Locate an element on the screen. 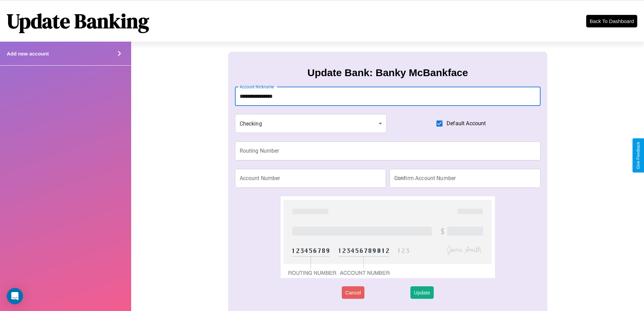  h3: Update Bank: Banky McBankface is located at coordinates (388, 73).